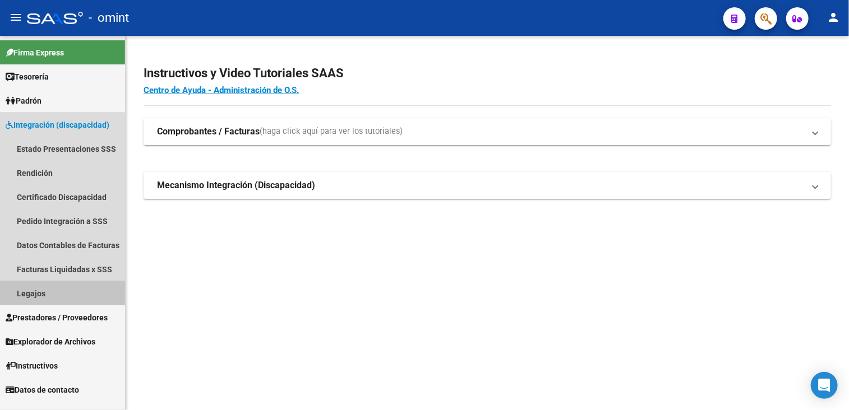 This screenshot has height=410, width=849. Describe the element at coordinates (487, 186) in the screenshot. I see `mat-expansion-panel-header: Mecanismo Integración (Discapacidad)` at that location.